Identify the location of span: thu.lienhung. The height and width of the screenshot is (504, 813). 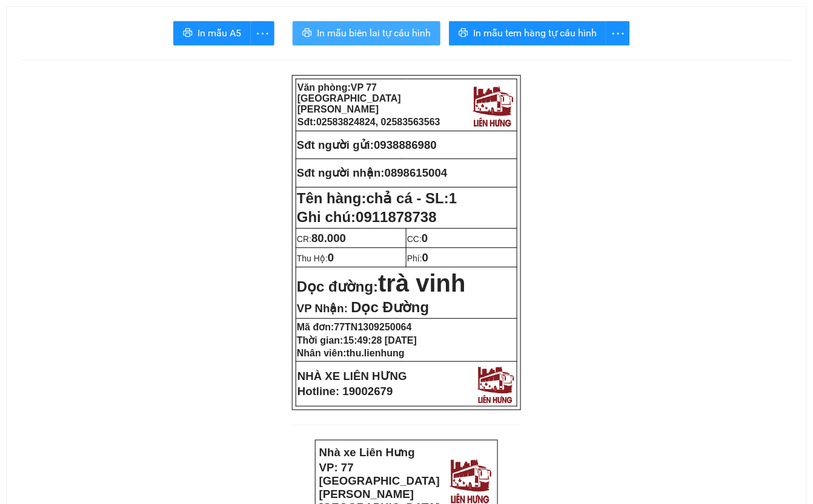
(375, 353).